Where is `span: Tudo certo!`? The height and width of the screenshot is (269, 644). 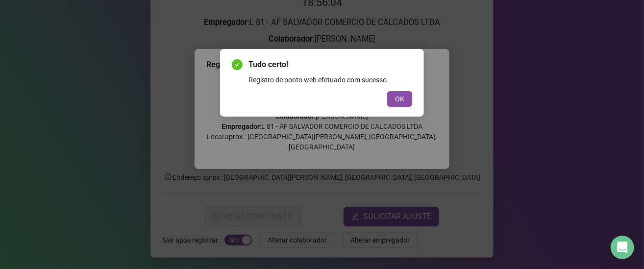
span: Tudo certo! is located at coordinates (330, 65).